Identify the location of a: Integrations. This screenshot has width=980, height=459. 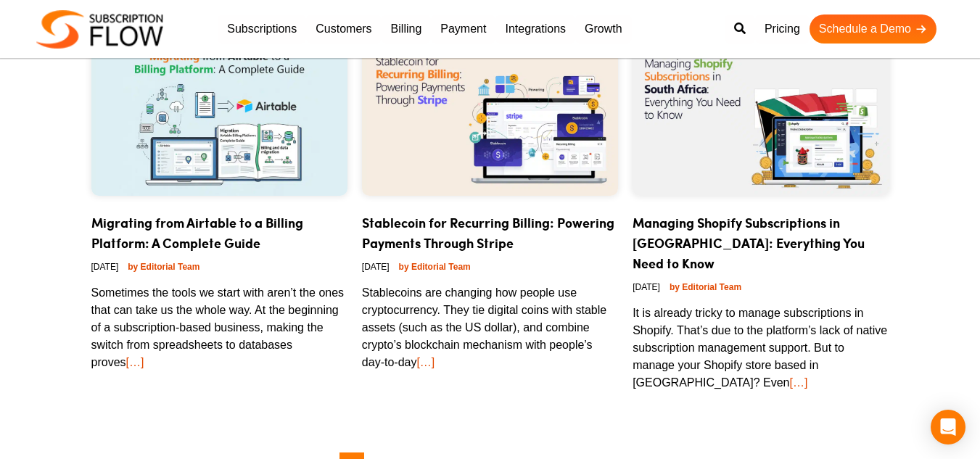
(535, 29).